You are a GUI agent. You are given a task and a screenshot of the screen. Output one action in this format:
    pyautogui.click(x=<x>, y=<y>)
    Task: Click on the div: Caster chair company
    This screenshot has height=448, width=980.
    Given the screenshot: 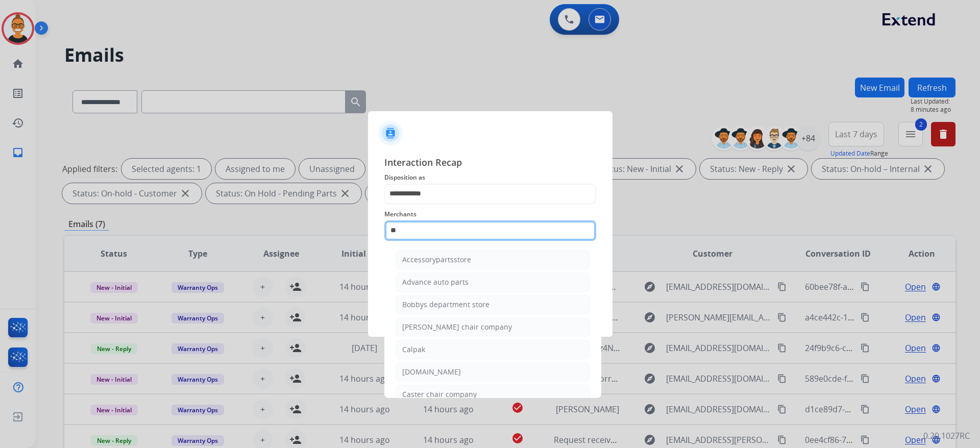 What is the action you would take?
    pyautogui.click(x=440, y=394)
    